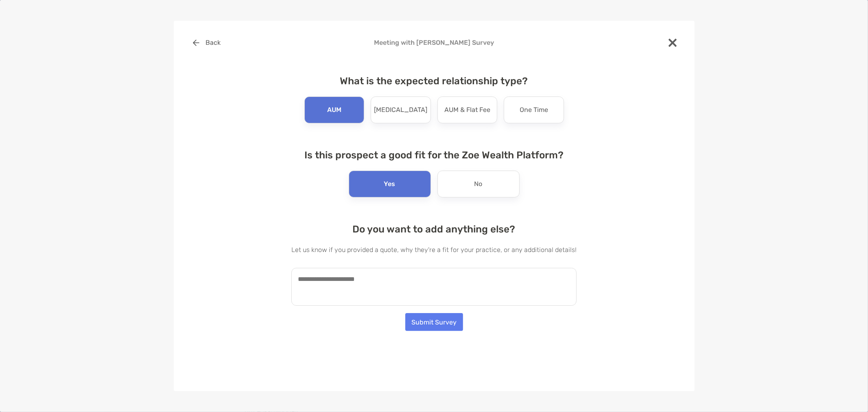 The image size is (868, 412). Describe the element at coordinates (434, 229) in the screenshot. I see `h4: Do you want to add anything else?` at that location.